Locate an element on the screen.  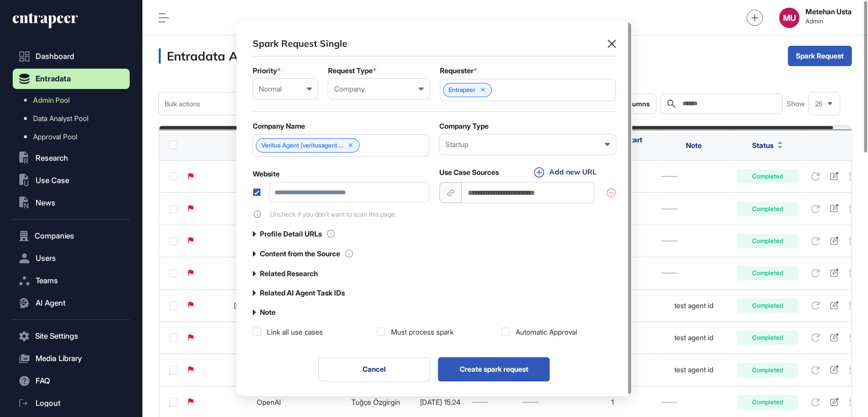
div: Priority is located at coordinates (285, 70).